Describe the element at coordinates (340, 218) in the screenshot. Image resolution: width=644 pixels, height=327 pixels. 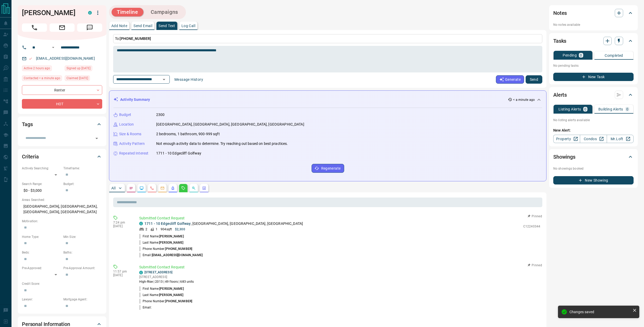
I see `p: Submitted Contact Request` at that location.